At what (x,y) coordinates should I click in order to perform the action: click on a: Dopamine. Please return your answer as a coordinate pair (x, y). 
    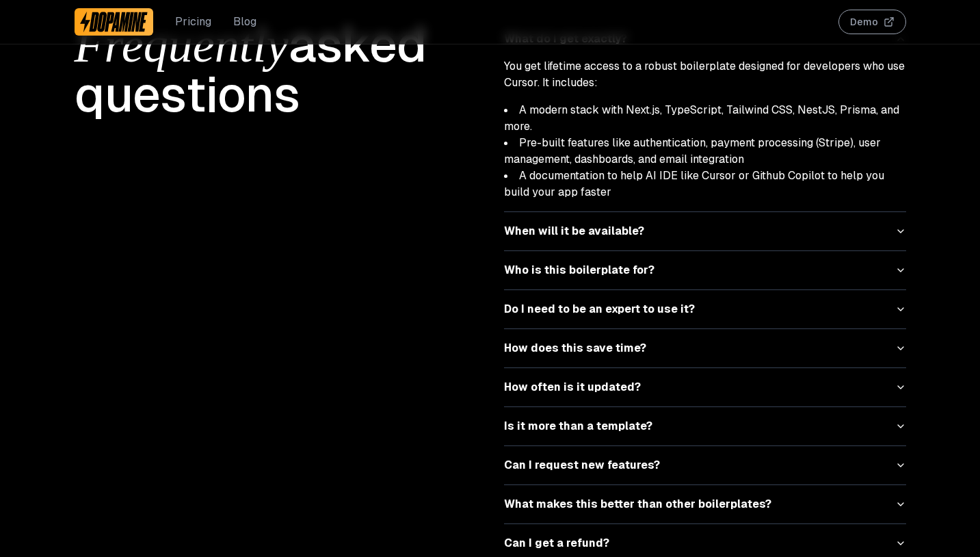
    Looking at the image, I should click on (115, 22).